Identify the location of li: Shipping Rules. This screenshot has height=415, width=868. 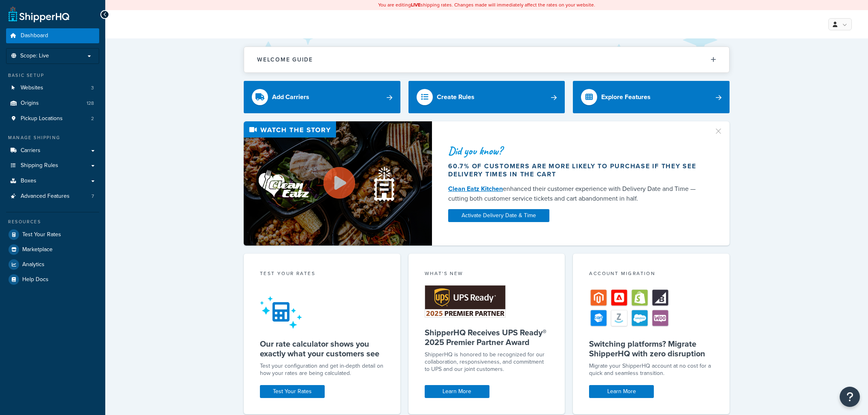
(53, 166).